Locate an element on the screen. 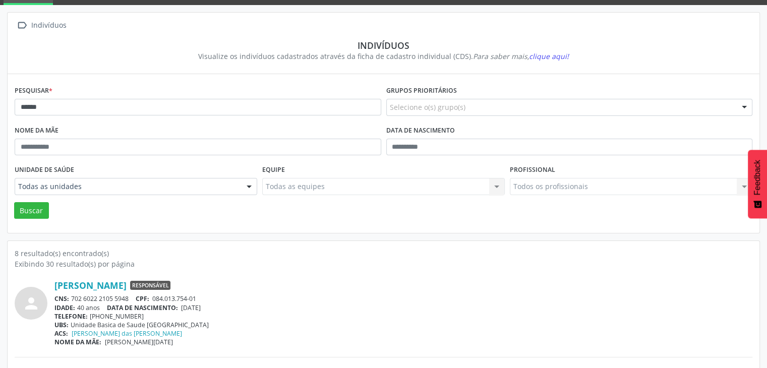 The height and width of the screenshot is (368, 767). label: Grupos prioritários is located at coordinates (421, 91).